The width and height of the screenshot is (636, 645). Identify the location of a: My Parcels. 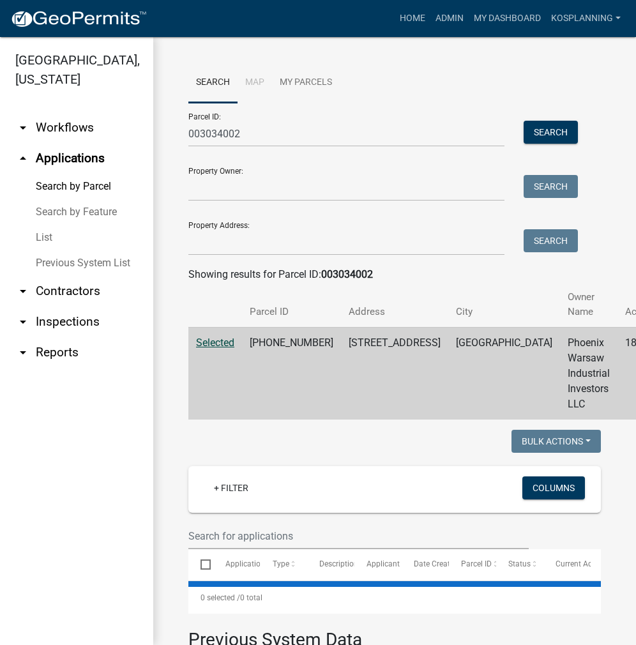
(306, 83).